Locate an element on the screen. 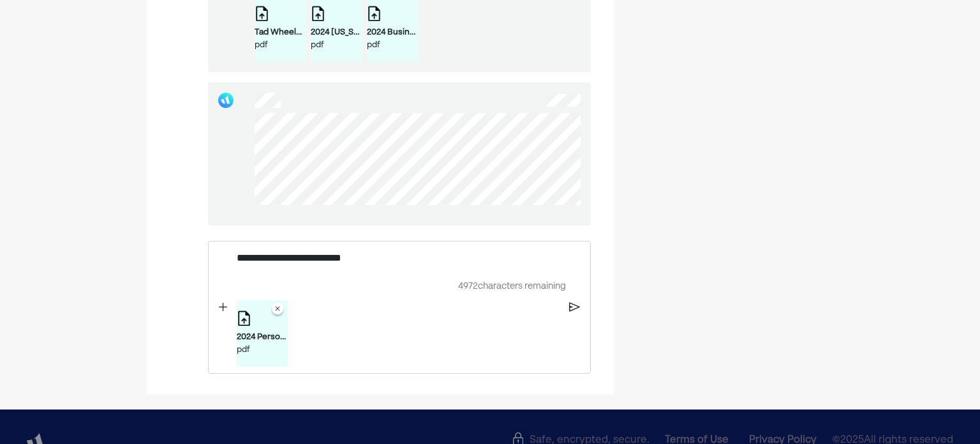 Image resolution: width=980 pixels, height=444 pixels. div: 2024 Business Tax Return Final.pdf is located at coordinates (393, 33).